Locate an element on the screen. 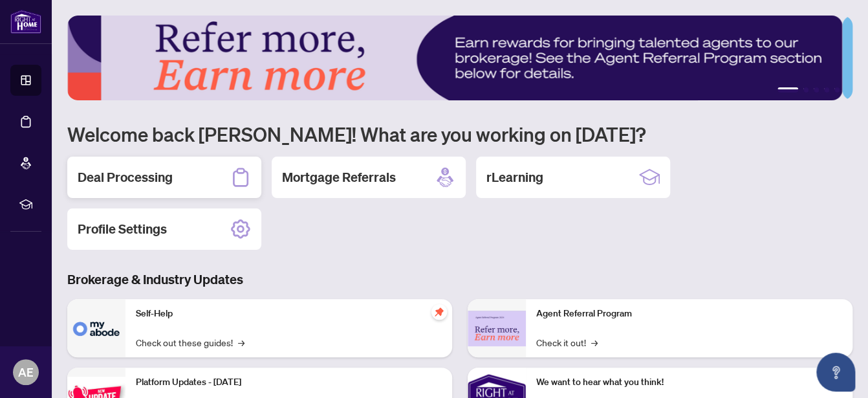 The height and width of the screenshot is (398, 868). a: Check it out!→ is located at coordinates (567, 342).